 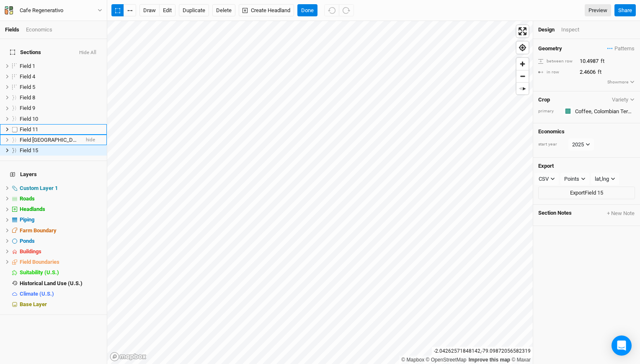 What do you see at coordinates (555, 213) in the screenshot?
I see `span: Section Notes` at bounding box center [555, 213].